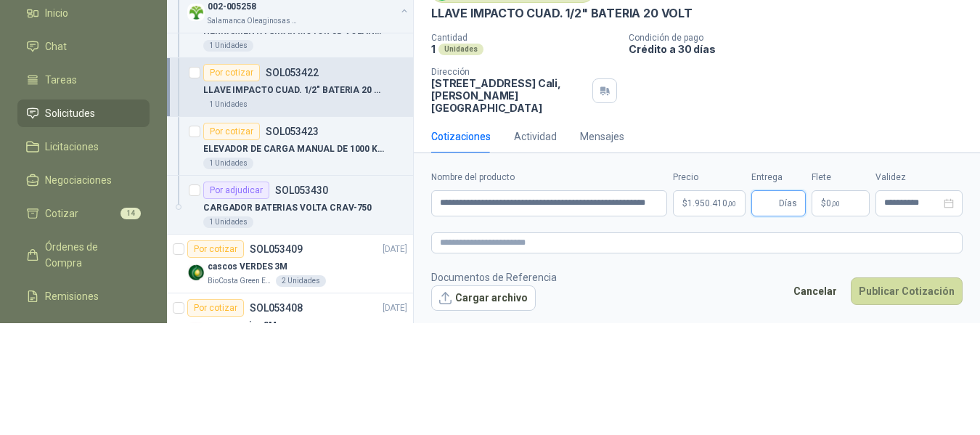 This screenshot has width=980, height=435. Describe the element at coordinates (276, 249) in the screenshot. I see `p: SOL053409` at that location.